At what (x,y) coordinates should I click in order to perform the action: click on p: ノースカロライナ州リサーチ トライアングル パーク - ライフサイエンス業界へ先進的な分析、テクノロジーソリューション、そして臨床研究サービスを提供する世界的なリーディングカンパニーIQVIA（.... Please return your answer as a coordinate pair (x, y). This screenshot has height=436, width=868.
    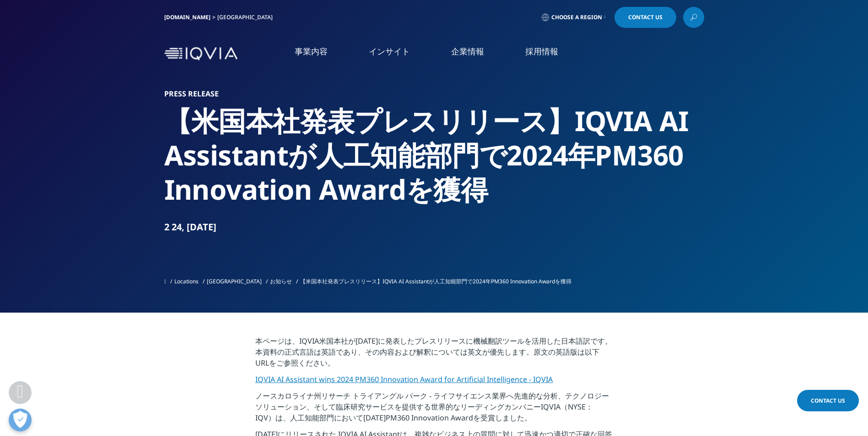
    Looking at the image, I should click on (434, 409).